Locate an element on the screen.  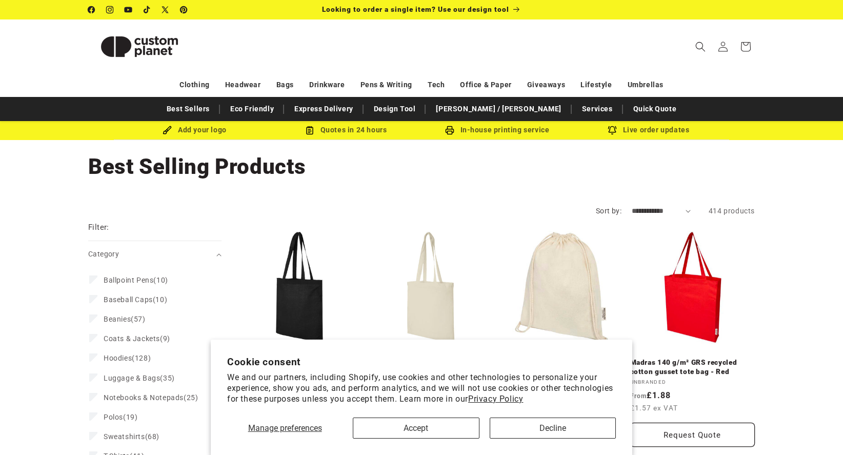
h1: Best Selling Products is located at coordinates (422, 167).